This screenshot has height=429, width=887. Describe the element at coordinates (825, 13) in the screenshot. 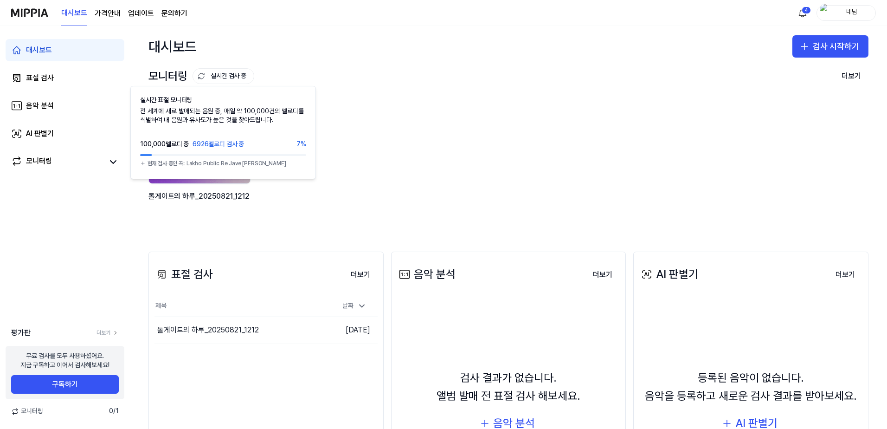

I see `img: profile` at that location.